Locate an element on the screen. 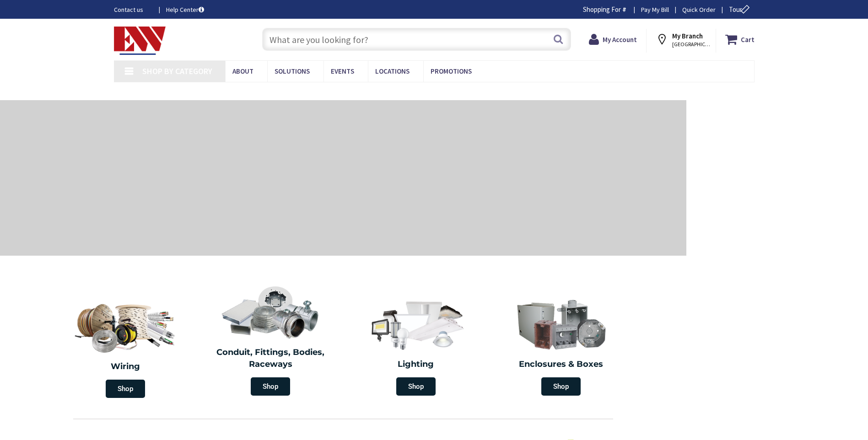 This screenshot has height=440, width=868. strong: My Account is located at coordinates (619, 40).